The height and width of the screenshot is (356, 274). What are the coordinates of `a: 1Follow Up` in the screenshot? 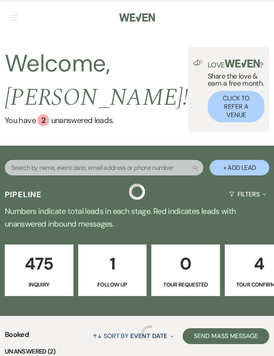 It's located at (112, 270).